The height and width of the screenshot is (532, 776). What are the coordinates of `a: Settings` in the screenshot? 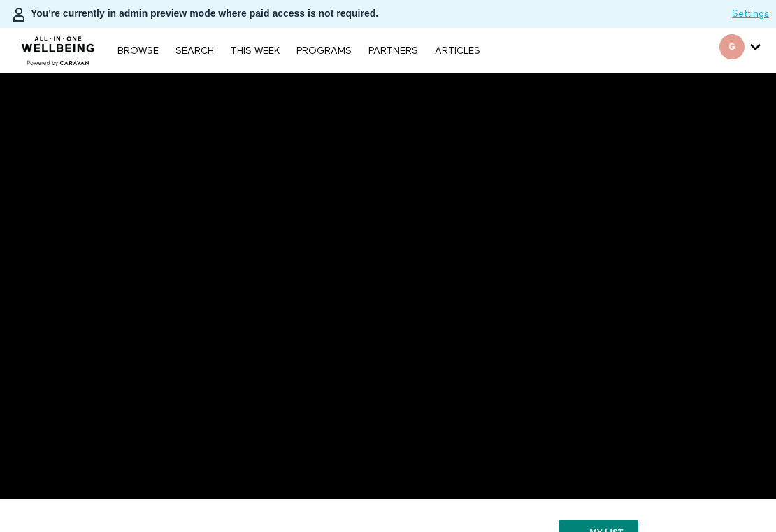 It's located at (750, 14).